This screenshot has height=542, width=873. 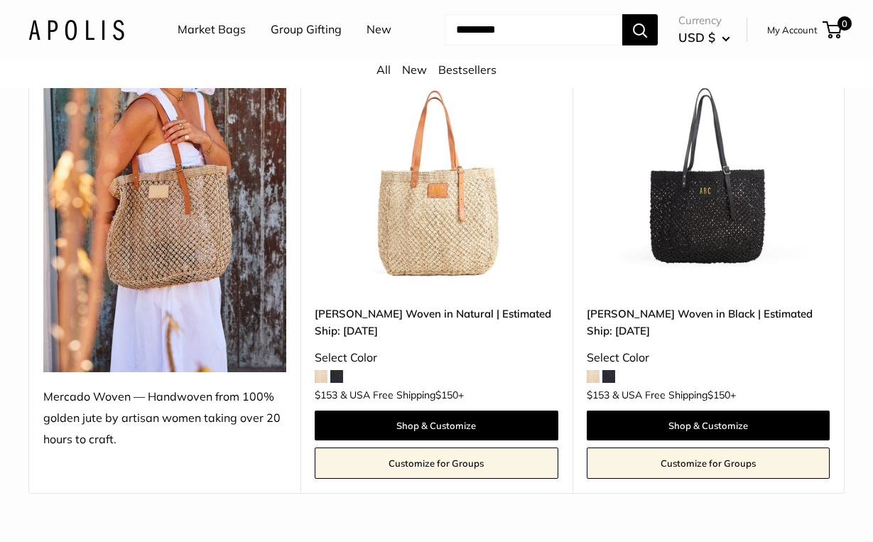 I want to click on a: My Account, so click(x=792, y=30).